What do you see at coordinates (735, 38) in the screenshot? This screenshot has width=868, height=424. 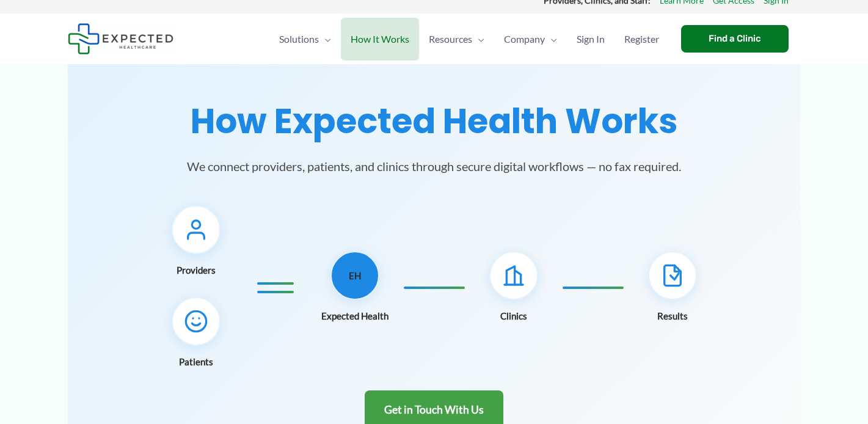 I see `a: Find a Clinic` at bounding box center [735, 38].